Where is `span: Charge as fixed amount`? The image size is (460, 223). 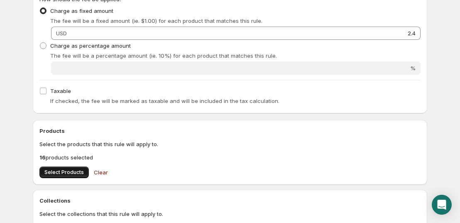 span: Charge as fixed amount is located at coordinates (82, 11).